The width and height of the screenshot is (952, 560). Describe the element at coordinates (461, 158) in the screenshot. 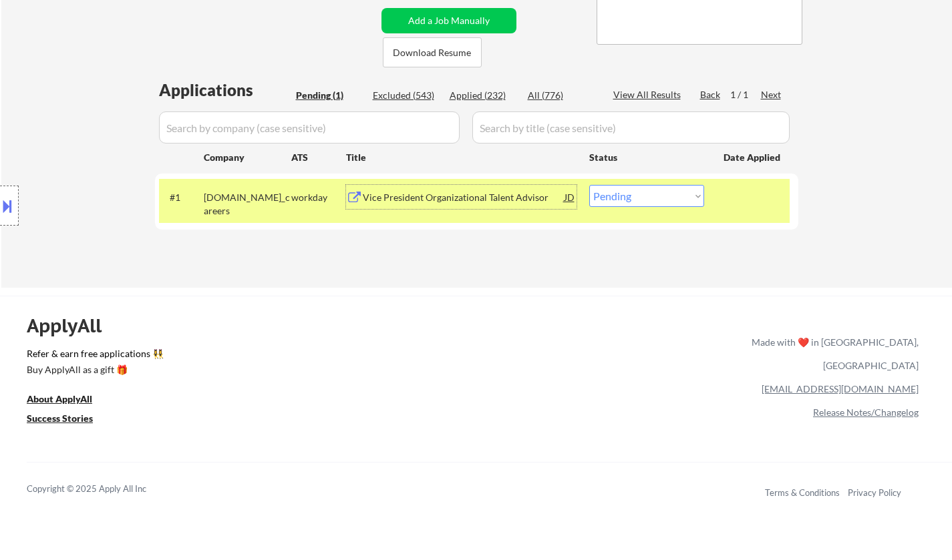

I see `div: Title` at that location.